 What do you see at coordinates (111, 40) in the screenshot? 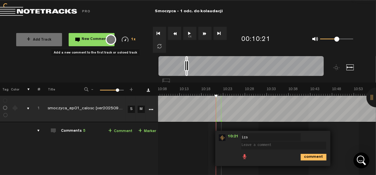
I see `div: {{ tooltip_message }}` at bounding box center [111, 40].